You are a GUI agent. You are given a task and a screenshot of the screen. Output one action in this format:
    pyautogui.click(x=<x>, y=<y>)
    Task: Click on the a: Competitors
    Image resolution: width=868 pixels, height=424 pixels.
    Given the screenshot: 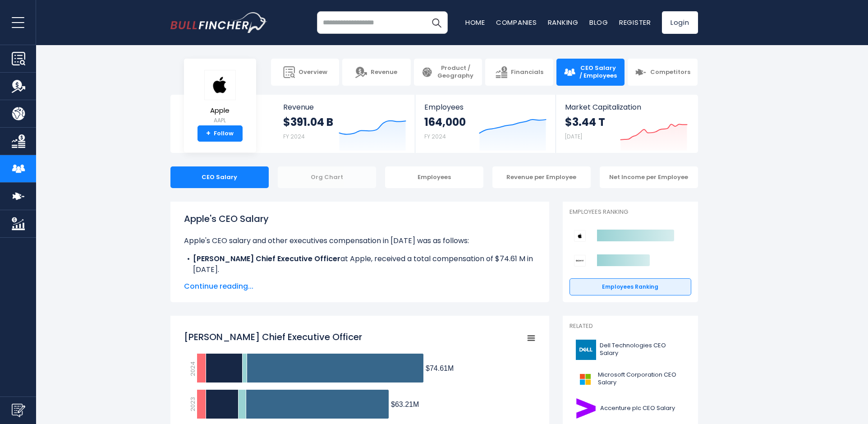 What is the action you would take?
    pyautogui.click(x=662, y=72)
    